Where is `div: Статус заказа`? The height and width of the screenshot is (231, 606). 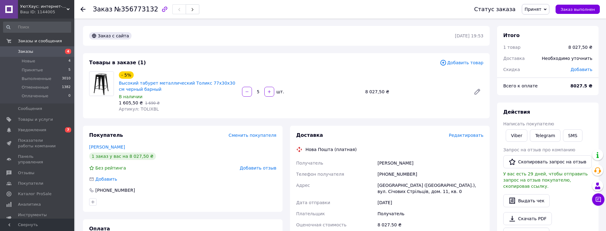
div: Статус заказа is located at coordinates (495, 9).